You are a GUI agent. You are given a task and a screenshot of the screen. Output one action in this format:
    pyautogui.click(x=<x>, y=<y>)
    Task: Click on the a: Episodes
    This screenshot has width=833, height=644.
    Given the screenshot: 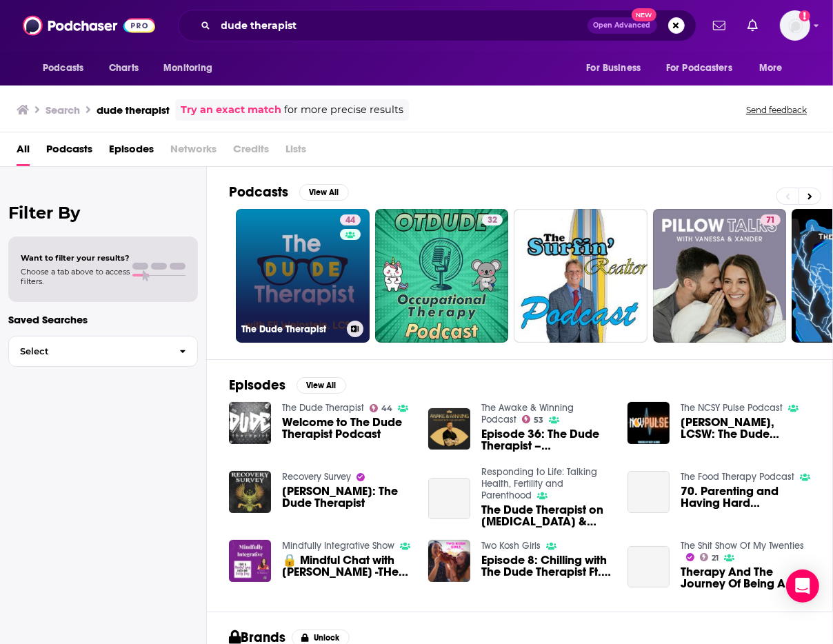 What is the action you would take?
    pyautogui.click(x=131, y=151)
    